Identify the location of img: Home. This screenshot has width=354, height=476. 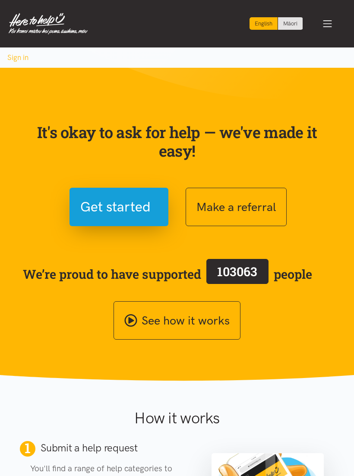
(48, 24).